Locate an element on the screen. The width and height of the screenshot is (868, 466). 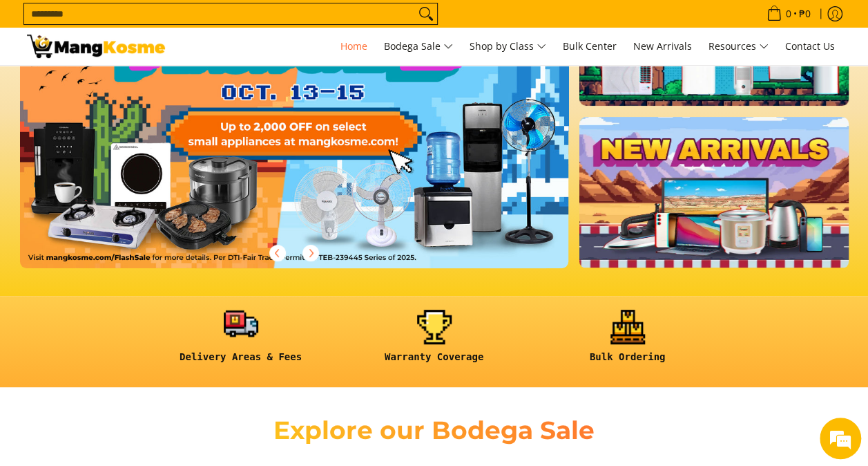
nav: Main Menu is located at coordinates (510, 46).